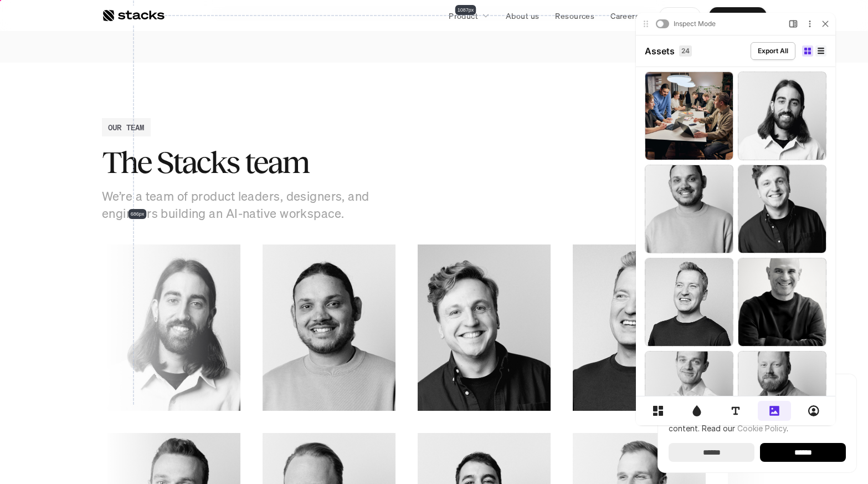 The height and width of the screenshot is (484, 868). I want to click on p: About us, so click(522, 16).